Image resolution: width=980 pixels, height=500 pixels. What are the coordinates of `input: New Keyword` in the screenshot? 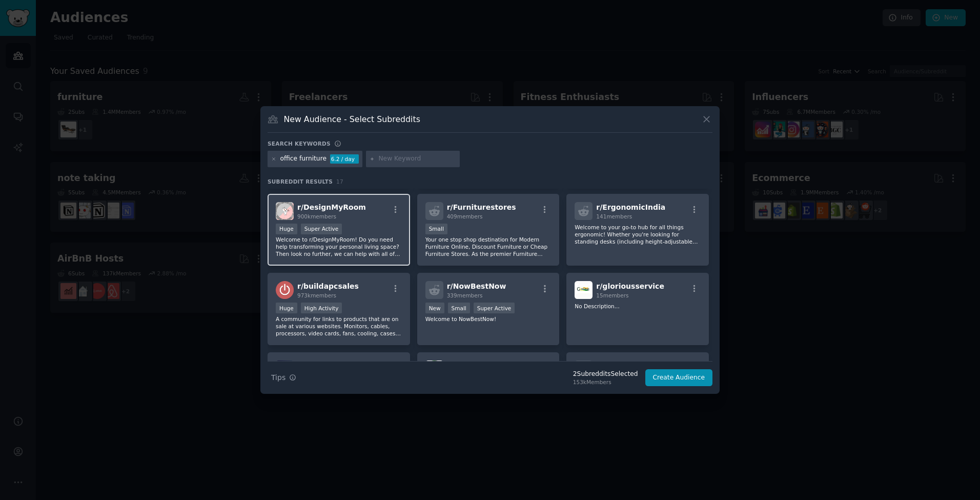 It's located at (417, 159).